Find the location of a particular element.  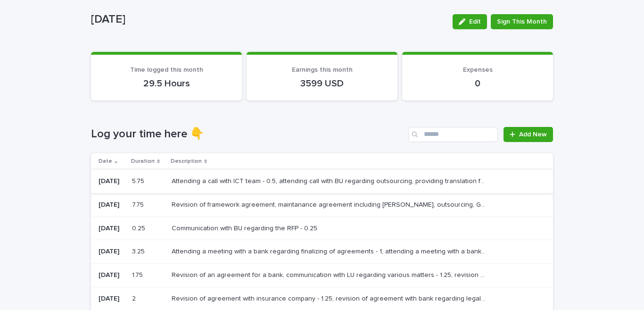

p: Duration is located at coordinates (143, 161).